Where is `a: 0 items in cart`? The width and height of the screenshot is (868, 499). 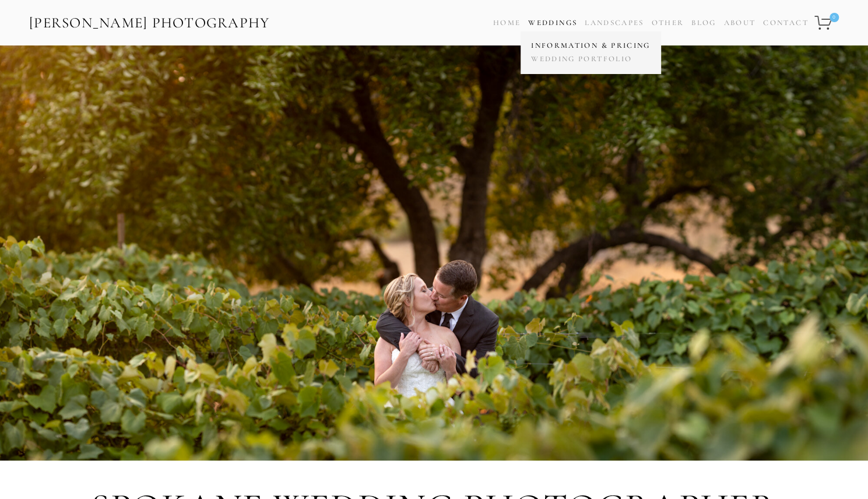 a: 0 items in cart is located at coordinates (826, 23).